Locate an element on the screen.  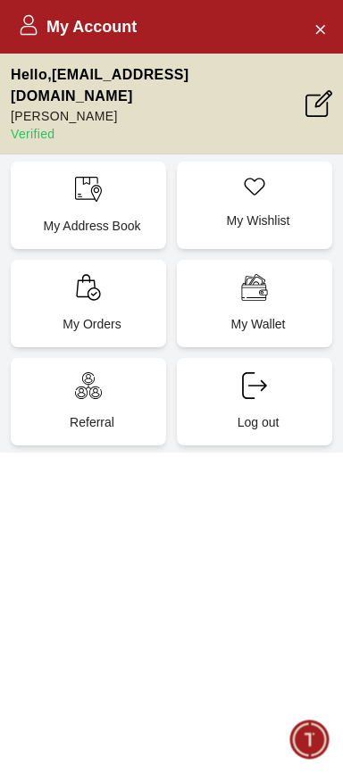
p: Referral is located at coordinates (92, 422).